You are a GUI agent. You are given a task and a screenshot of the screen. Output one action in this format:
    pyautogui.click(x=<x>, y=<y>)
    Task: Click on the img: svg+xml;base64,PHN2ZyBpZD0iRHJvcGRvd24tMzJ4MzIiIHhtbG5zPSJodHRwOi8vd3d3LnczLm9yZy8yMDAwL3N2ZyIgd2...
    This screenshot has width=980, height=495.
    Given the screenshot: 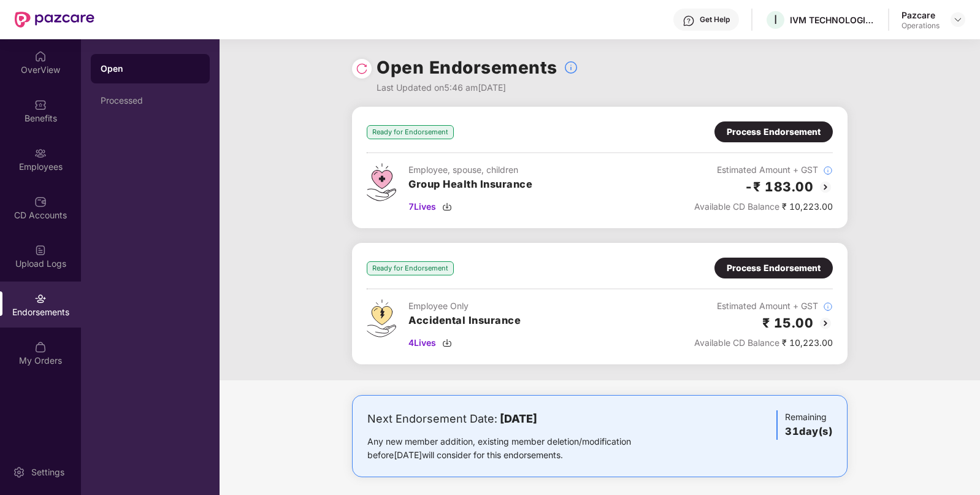 What is the action you would take?
    pyautogui.click(x=958, y=19)
    